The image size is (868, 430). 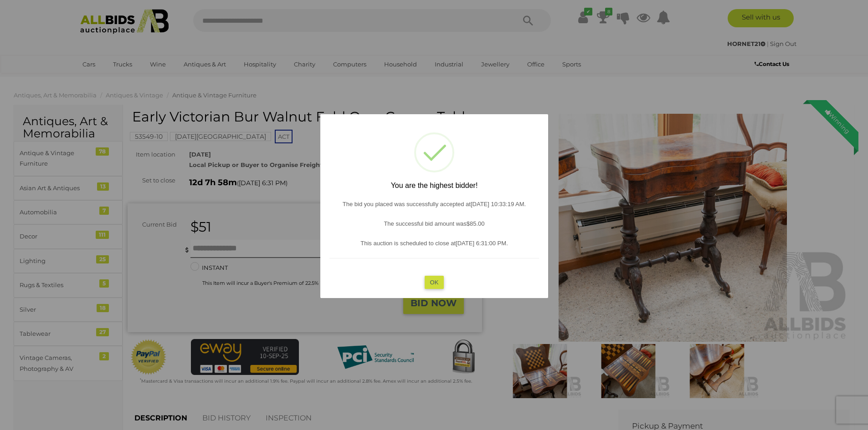 I want to click on button: OK, so click(x=434, y=282).